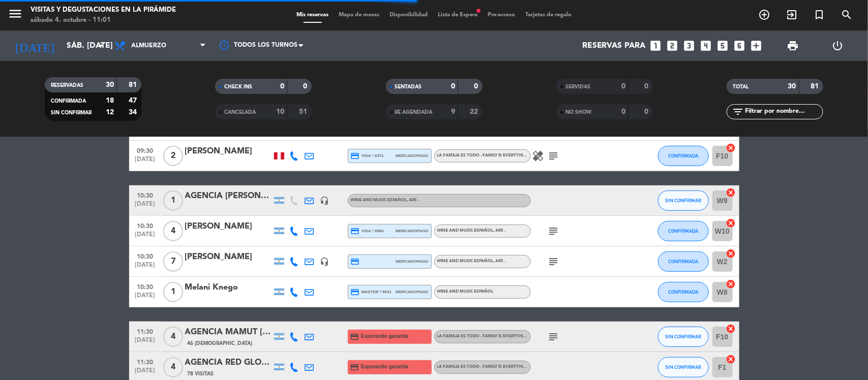  What do you see at coordinates (145, 256) in the screenshot?
I see `span: 10:30` at bounding box center [145, 256].